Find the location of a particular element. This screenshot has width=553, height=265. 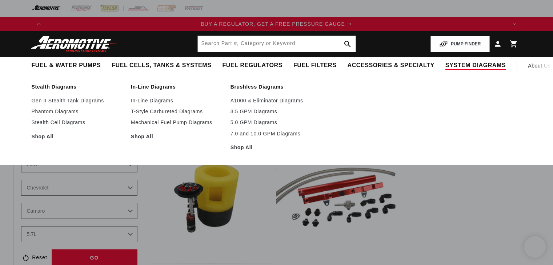

a: T-Style Carbureted Diagrams is located at coordinates (177, 112).